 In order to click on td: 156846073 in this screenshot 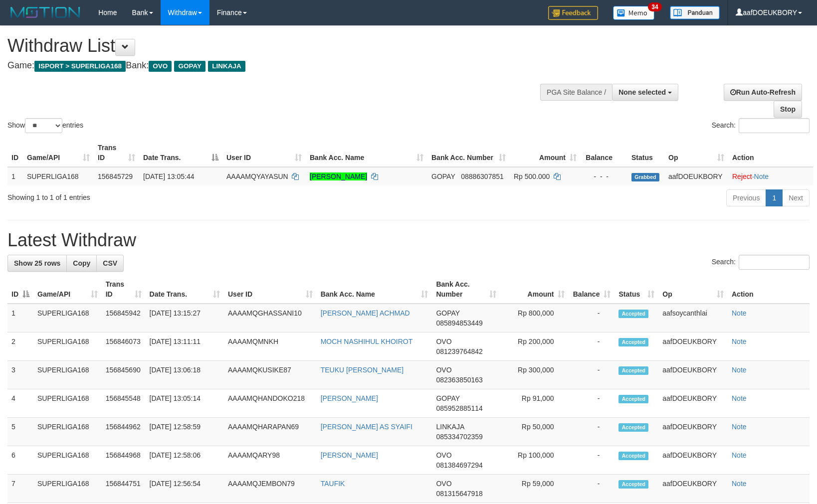, I will do `click(124, 346)`.